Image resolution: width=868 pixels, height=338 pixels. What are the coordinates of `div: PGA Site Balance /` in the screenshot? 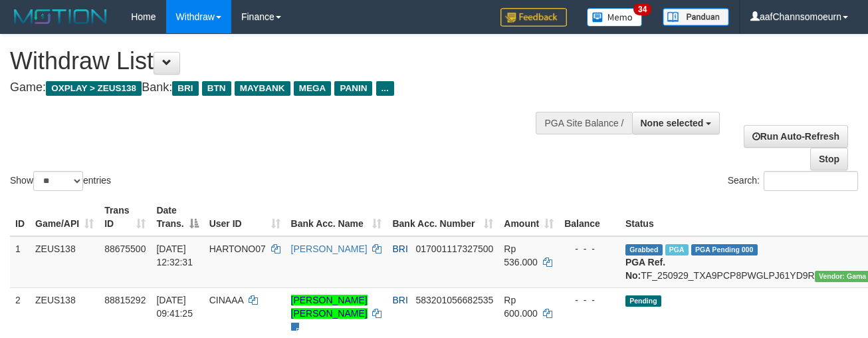 It's located at (584, 123).